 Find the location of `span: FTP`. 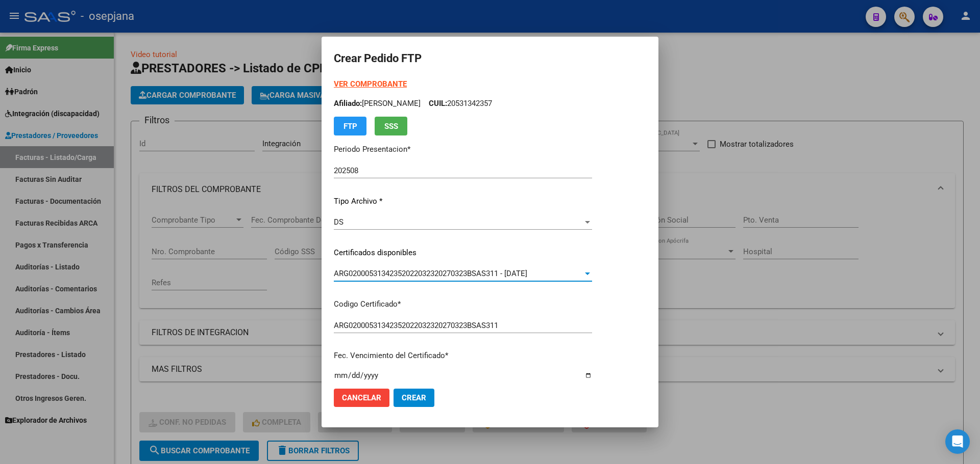

span: FTP is located at coordinates (350, 126).